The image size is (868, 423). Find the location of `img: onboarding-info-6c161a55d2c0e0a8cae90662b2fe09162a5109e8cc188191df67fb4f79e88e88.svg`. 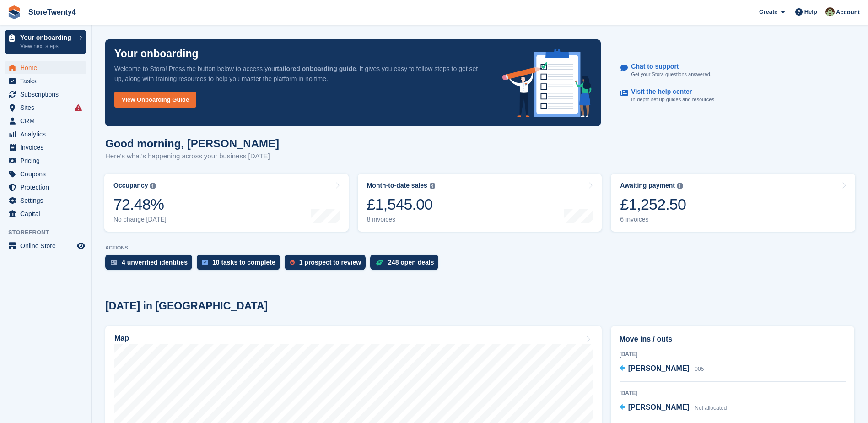

img: onboarding-info-6c161a55d2c0e0a8cae90662b2fe09162a5109e8cc188191df67fb4f79e88e88.svg is located at coordinates (547, 83).